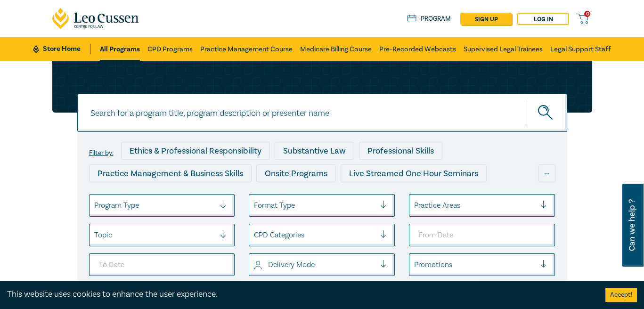  What do you see at coordinates (543, 19) in the screenshot?
I see `a: Log in` at bounding box center [543, 19].